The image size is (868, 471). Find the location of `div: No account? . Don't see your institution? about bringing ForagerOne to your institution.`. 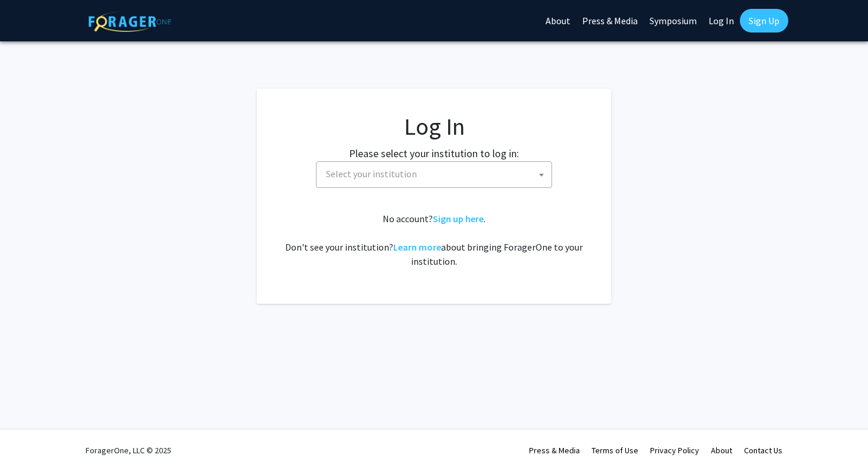

div: No account? . Don't see your institution? about bringing ForagerOne to your institution. is located at coordinates (434, 240).